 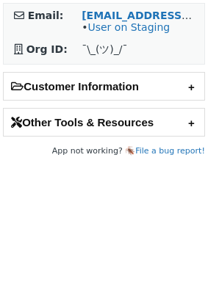 What do you see at coordinates (104, 122) in the screenshot?
I see `h2: Other Tools & Resources` at bounding box center [104, 122].